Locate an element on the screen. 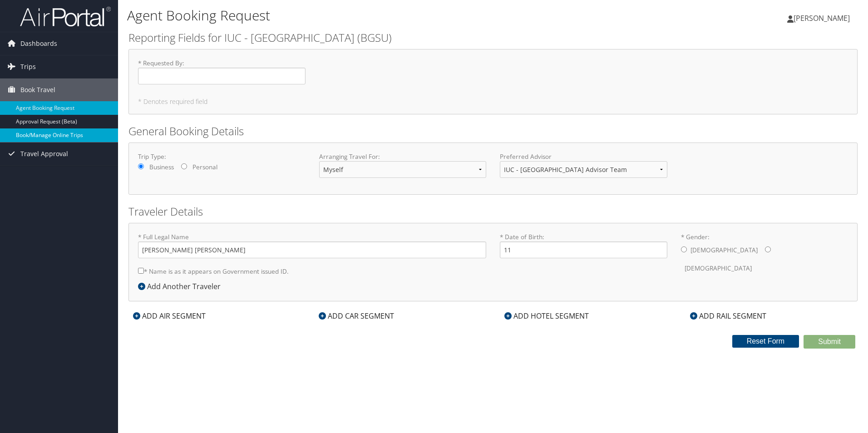  label: Personal is located at coordinates (205, 167).